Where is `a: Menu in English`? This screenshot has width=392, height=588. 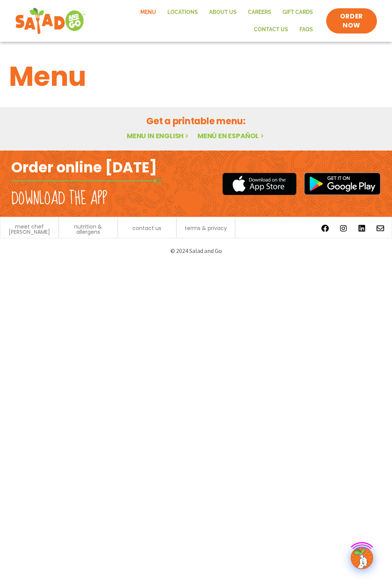 a: Menu in English is located at coordinates (158, 135).